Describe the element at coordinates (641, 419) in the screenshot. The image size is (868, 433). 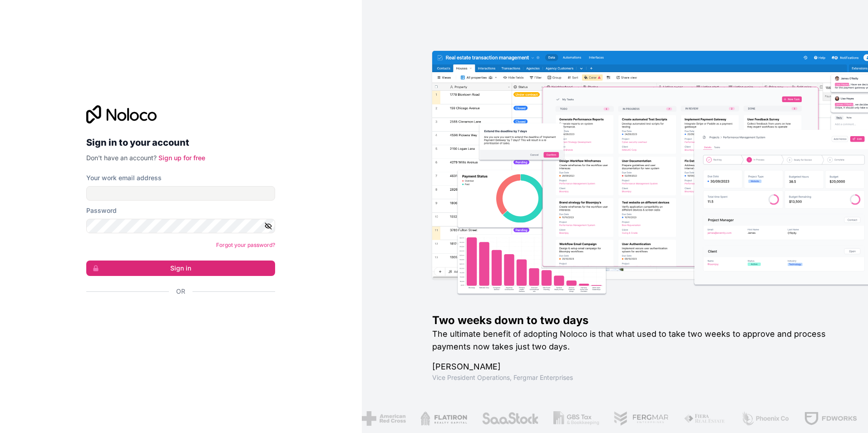
I see `img: /assets/fergmar-CudnrXN5.png` at that location.